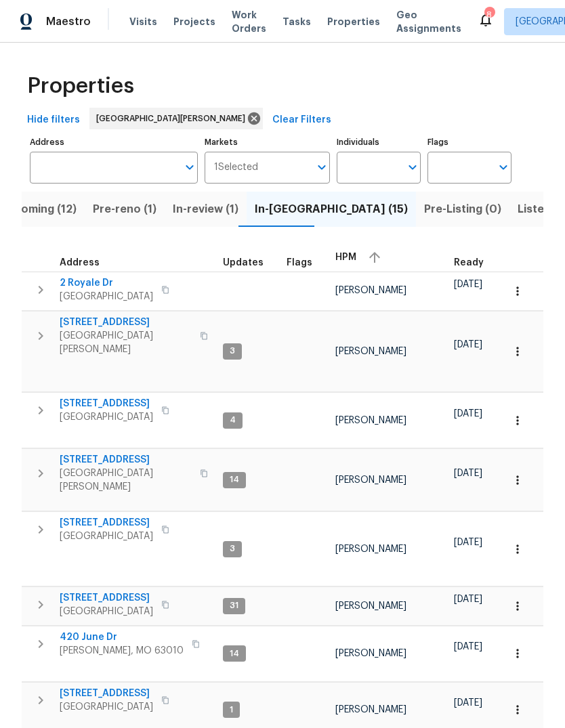 The image size is (565, 728). What do you see at coordinates (124, 209) in the screenshot?
I see `span: Pre-reno (1)` at bounding box center [124, 209].